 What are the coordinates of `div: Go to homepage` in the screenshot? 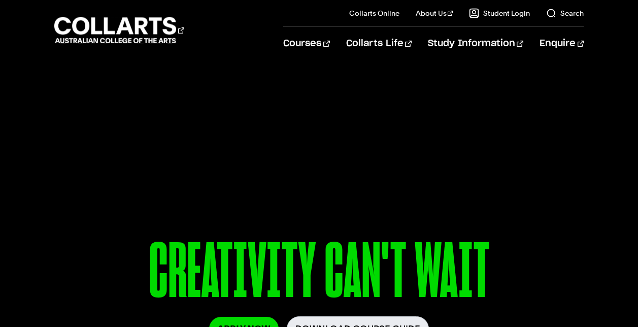 It's located at (119, 30).